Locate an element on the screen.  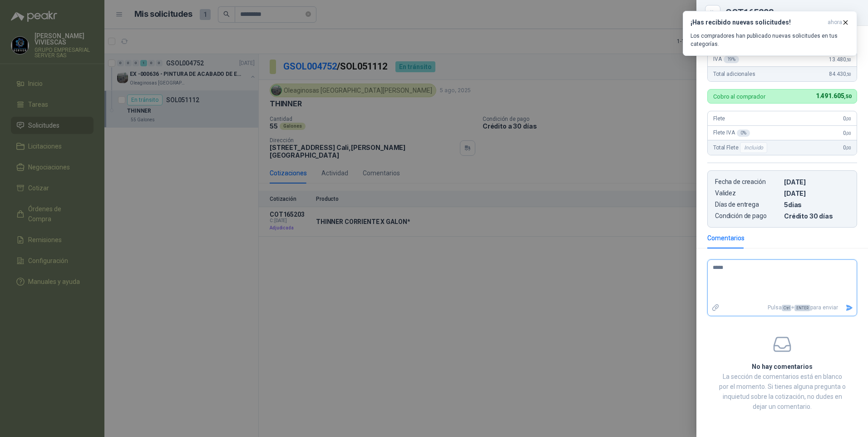
button: ¡Has recibido nuevas solicitudes!ahora Los compradores han publicado nuevas solicitudes en tus ca... is located at coordinates (770, 33).